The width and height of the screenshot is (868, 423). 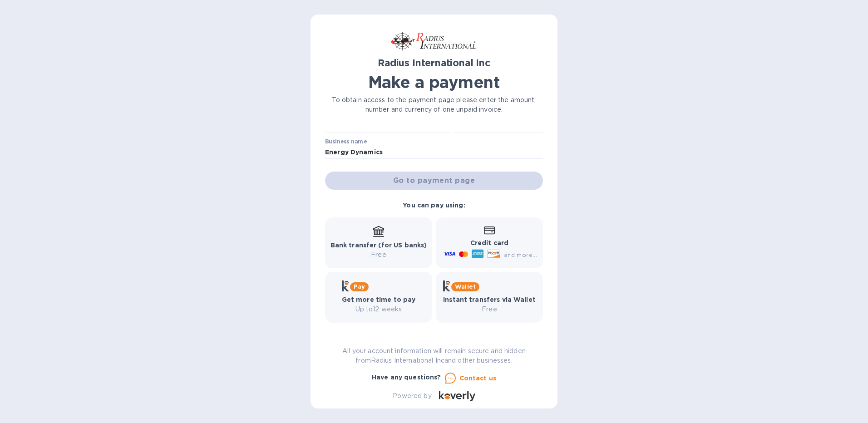 I want to click on b: Have any questions?, so click(x=407, y=377).